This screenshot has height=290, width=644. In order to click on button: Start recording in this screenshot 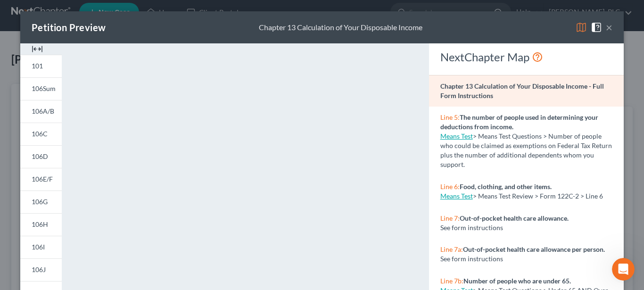, I will do `click(63, 221)`.